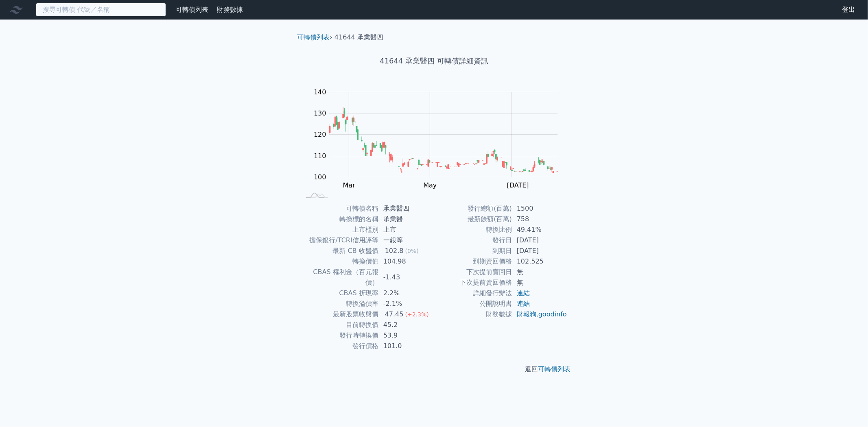 The height and width of the screenshot is (427, 868). I want to click on td: 承業醫, so click(406, 219).